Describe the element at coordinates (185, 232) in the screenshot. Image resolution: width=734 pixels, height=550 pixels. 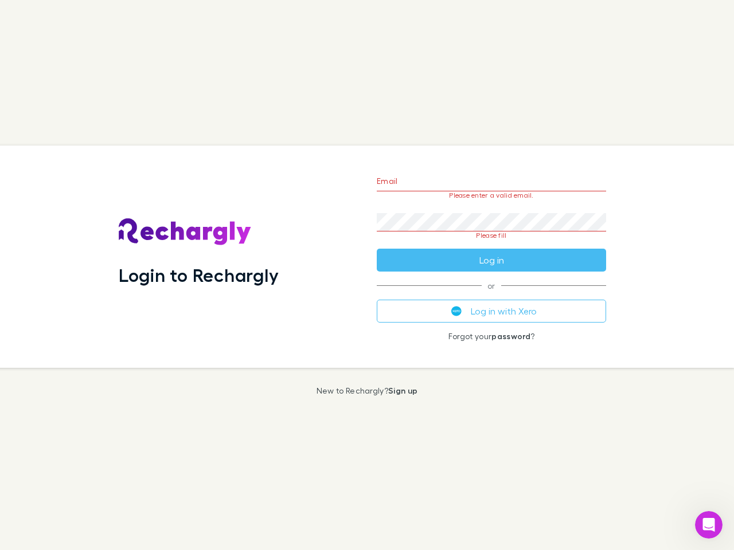
I see `img: Rechargly's Logo` at that location.